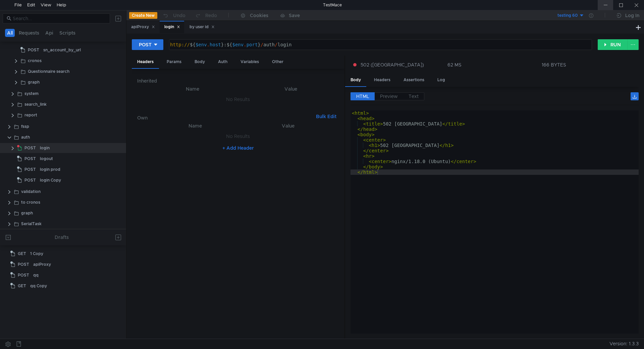  Describe the element at coordinates (179, 16) in the screenshot. I see `div: Undo` at that location.